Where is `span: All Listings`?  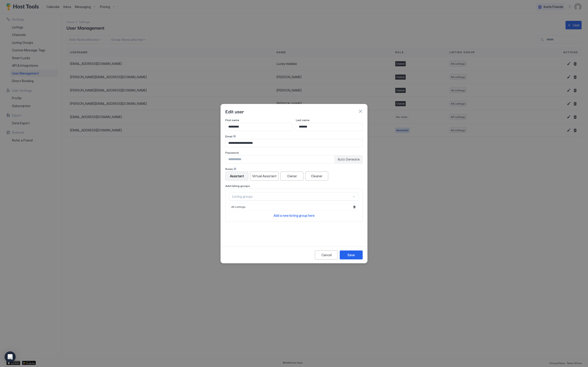
span: All Listings is located at coordinates (238, 207).